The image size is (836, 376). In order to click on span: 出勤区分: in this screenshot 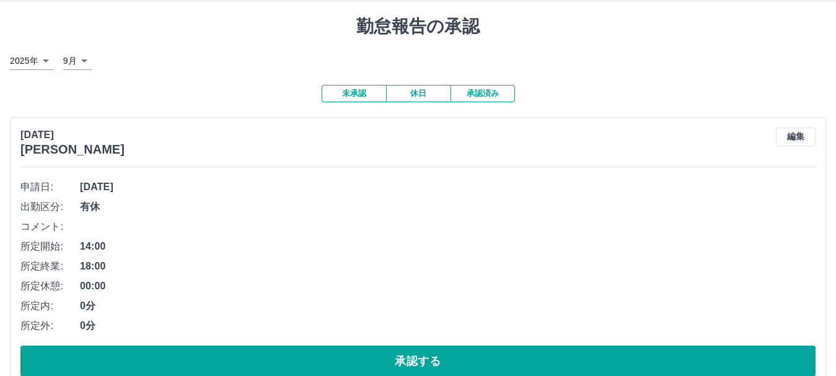, I will do `click(50, 207)`.